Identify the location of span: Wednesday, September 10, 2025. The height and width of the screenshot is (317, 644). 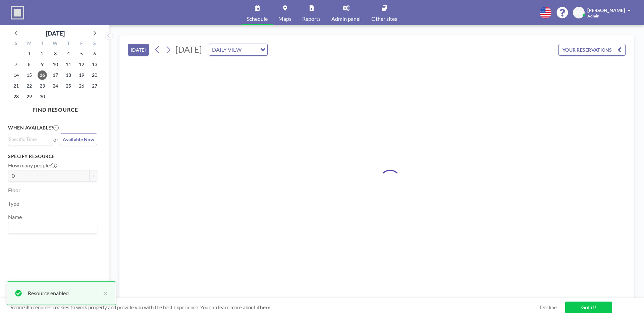
(55, 65).